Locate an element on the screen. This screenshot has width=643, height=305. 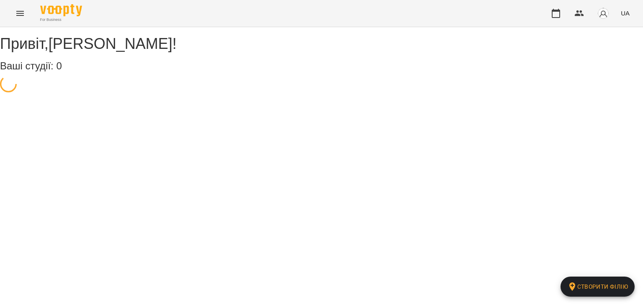
button: UA is located at coordinates (625, 13).